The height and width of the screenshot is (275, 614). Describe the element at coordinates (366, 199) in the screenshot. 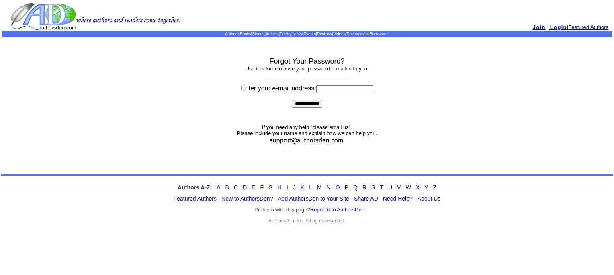

I see `a: Share AD` at that location.